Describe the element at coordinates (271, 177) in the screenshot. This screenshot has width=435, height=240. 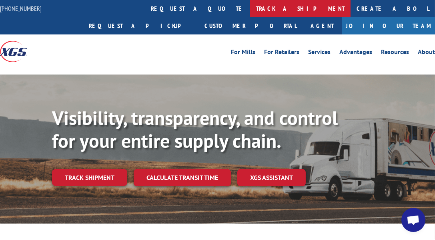
I see `a: XGS ASSISTANT` at that location.